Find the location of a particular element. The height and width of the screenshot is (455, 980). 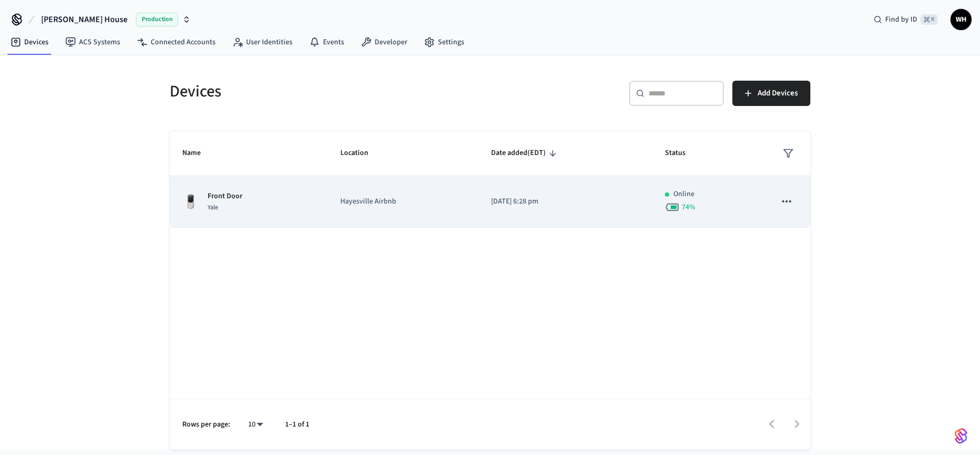

a: Events is located at coordinates (327, 42).